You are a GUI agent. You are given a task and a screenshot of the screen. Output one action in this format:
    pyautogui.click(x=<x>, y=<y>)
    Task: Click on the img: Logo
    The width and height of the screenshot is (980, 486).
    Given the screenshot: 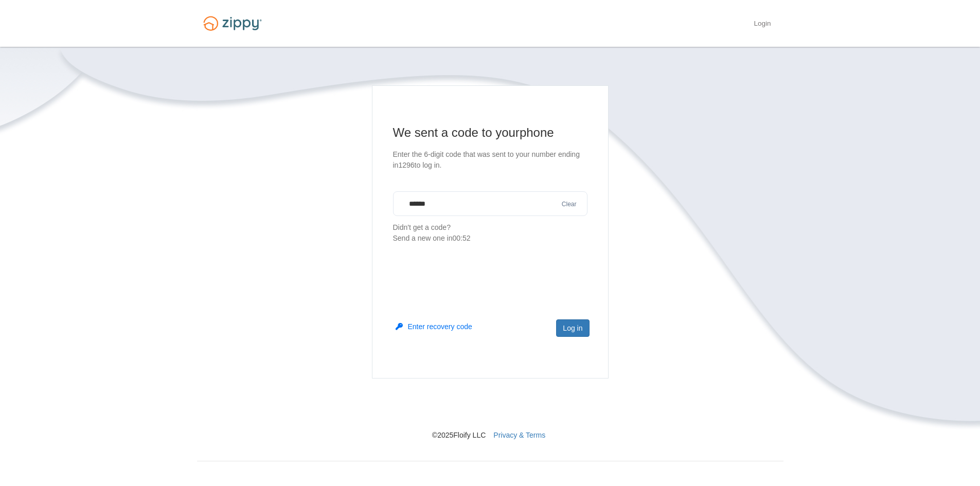 What is the action you would take?
    pyautogui.click(x=232, y=23)
    